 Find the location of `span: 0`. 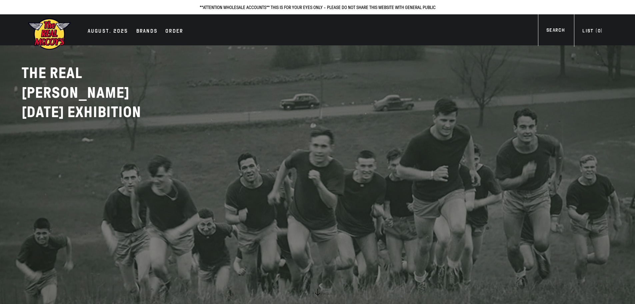

span: 0 is located at coordinates (599, 31).